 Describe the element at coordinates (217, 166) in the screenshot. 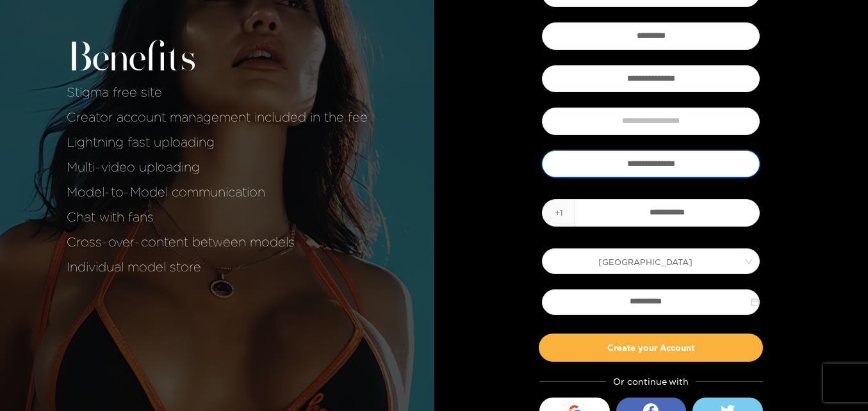

I see `li: Multi-video uploading` at that location.